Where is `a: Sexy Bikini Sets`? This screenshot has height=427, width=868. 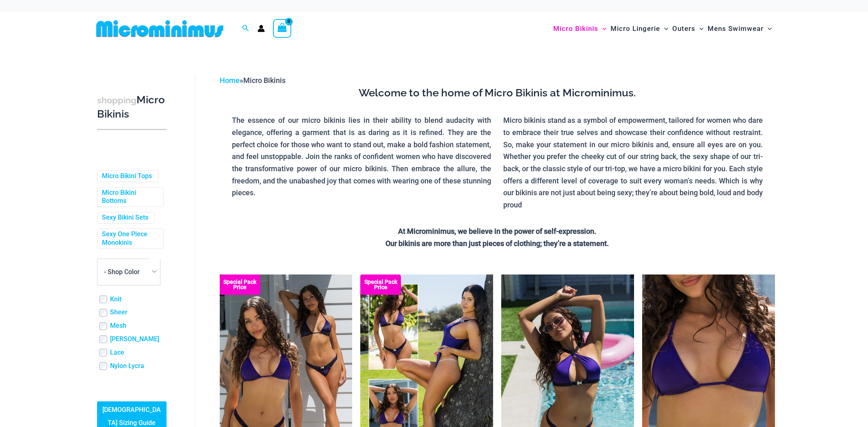
a: Sexy Bikini Sets is located at coordinates (125, 218).